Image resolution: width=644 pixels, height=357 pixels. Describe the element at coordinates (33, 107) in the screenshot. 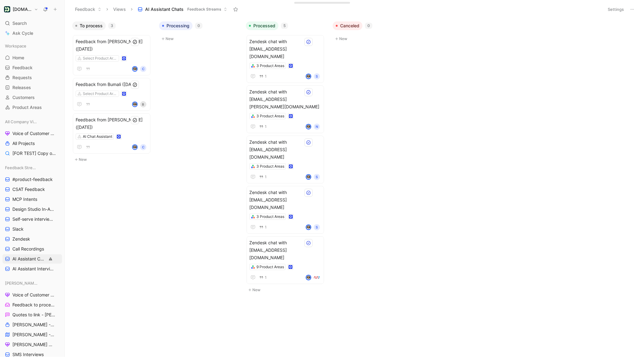

I see `a: Product Areas` at that location.